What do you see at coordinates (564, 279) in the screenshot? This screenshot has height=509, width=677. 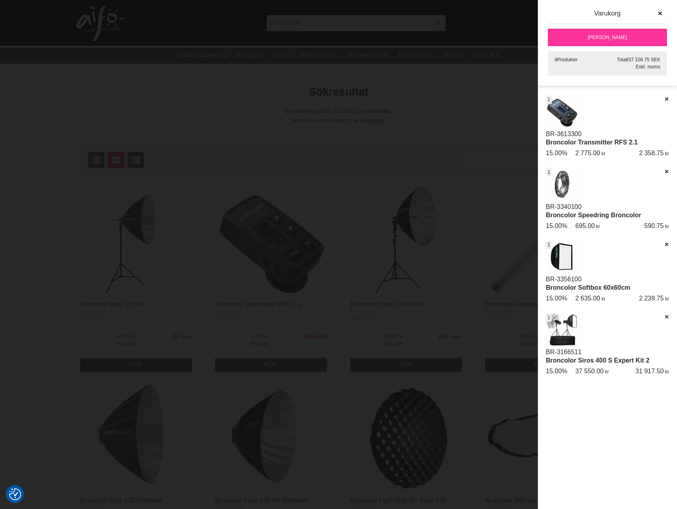 I see `a: BR-3356100` at bounding box center [564, 279].